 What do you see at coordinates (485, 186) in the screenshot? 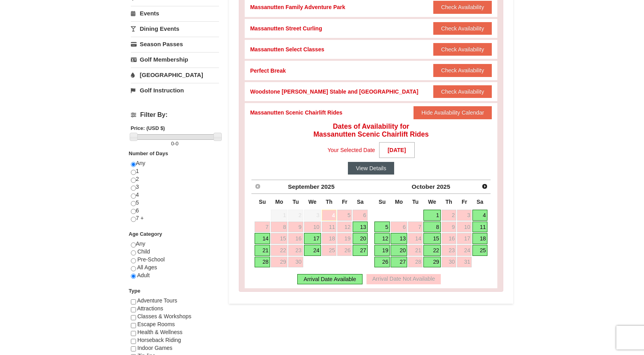
I see `span: Next` at bounding box center [485, 186].